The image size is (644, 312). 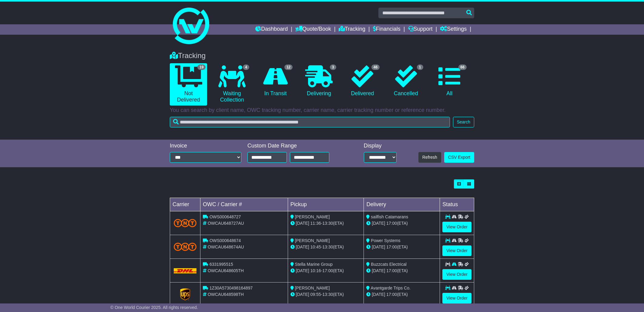 What do you see at coordinates (185, 294) in the screenshot?
I see `img: GetCarrierServiceLogo` at bounding box center [185, 294].